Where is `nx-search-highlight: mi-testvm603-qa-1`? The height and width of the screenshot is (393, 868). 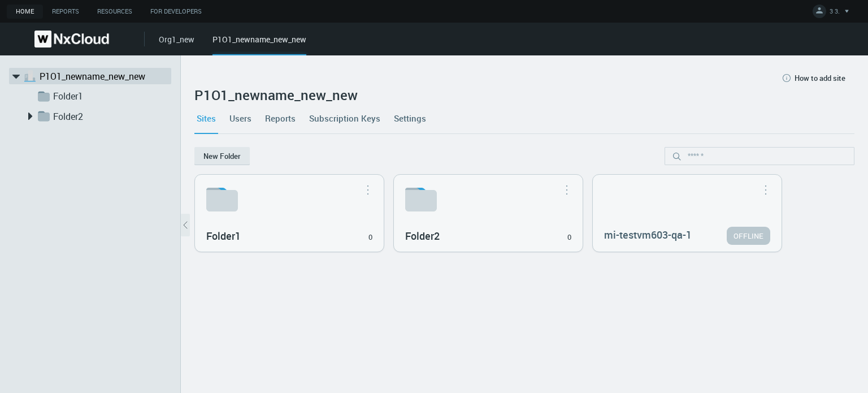
nx-search-highlight: mi-testvm603-qa-1 is located at coordinates (648, 235).